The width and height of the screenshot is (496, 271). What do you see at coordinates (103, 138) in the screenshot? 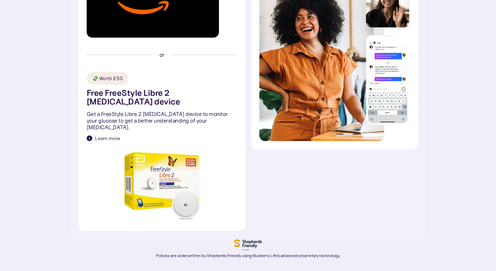
I see `a: Learn more` at bounding box center [103, 138].